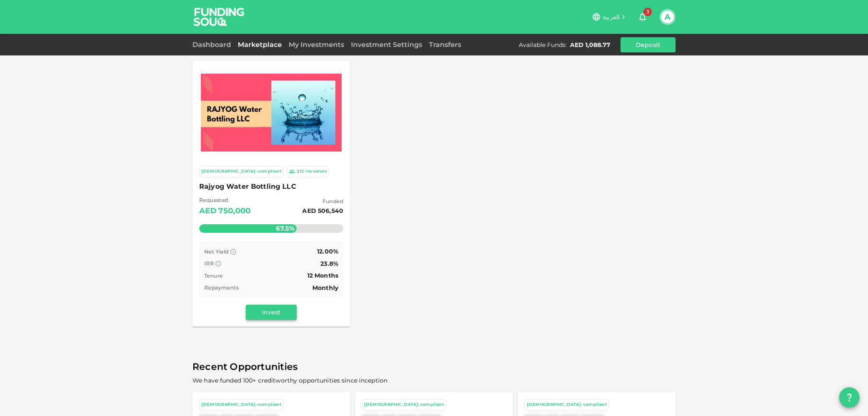  What do you see at coordinates (271, 187) in the screenshot?
I see `span: Rajyog Water Bottling LLC` at bounding box center [271, 187].